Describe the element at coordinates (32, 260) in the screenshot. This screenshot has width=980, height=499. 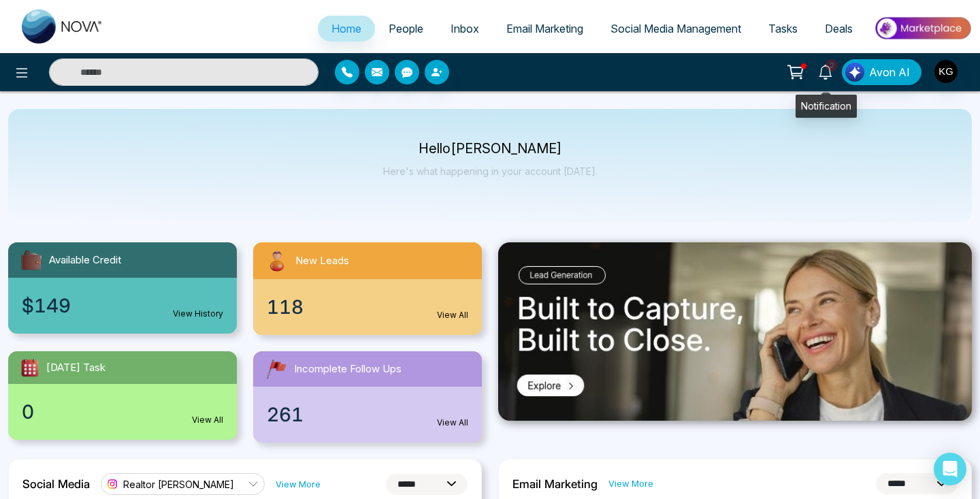
I see `img: availableCredit.svg` at that location.